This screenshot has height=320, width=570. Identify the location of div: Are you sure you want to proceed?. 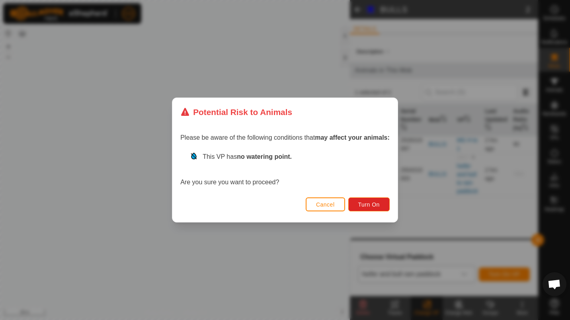
(285, 170).